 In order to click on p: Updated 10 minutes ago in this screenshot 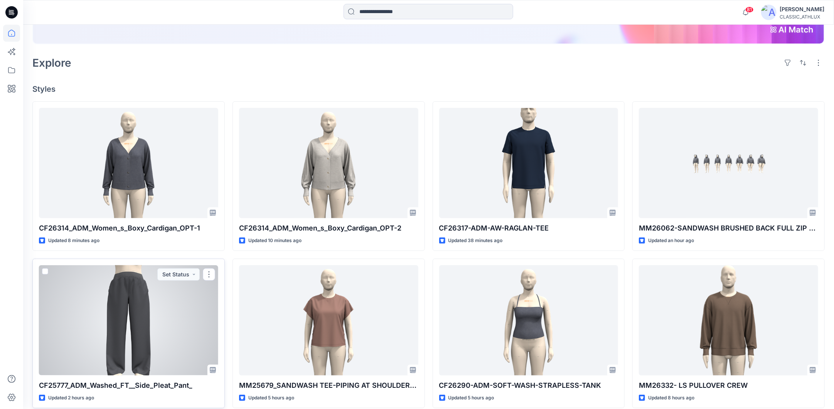, I will do `click(275, 241)`.